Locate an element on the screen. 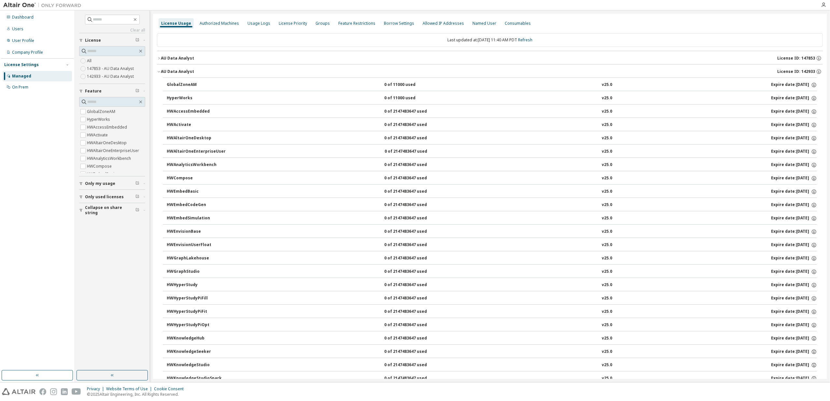 The image size is (830, 401). div: Named User is located at coordinates (484, 23).